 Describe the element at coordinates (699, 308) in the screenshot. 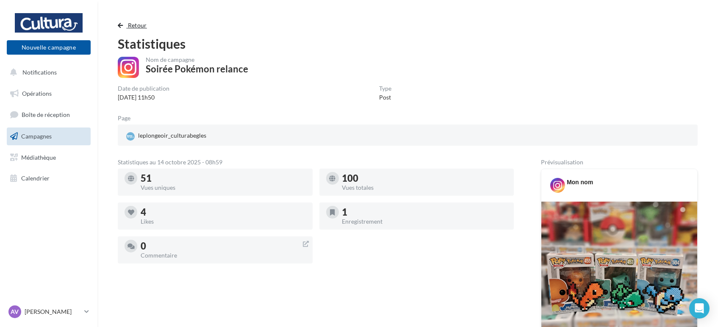

I see `div: Open Intercom Messenger` at that location.